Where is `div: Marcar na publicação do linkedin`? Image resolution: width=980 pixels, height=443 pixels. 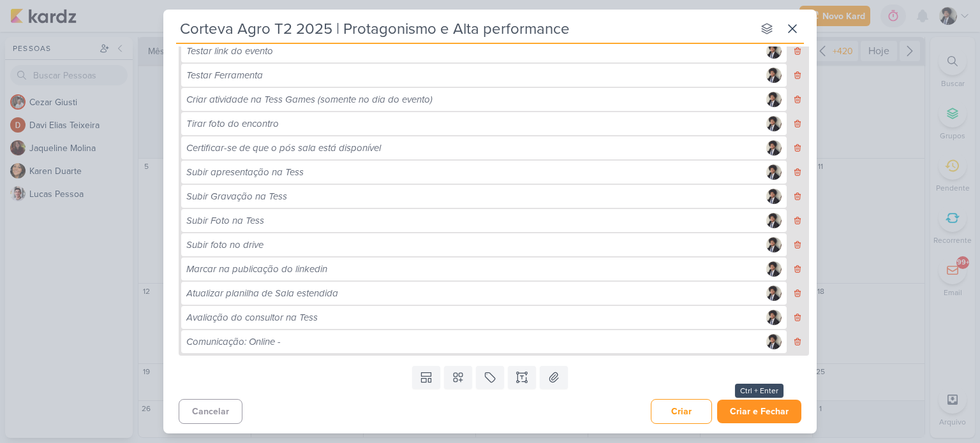 div: Marcar na publicação do linkedin is located at coordinates (474, 269).